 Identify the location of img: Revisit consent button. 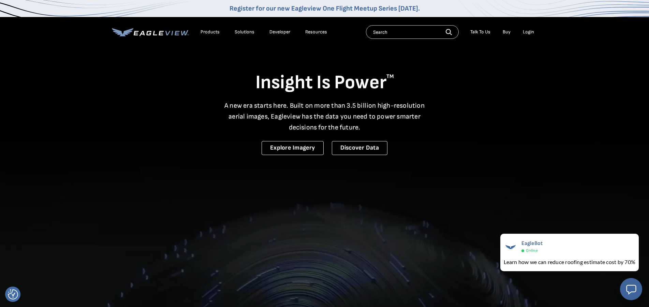
(13, 295).